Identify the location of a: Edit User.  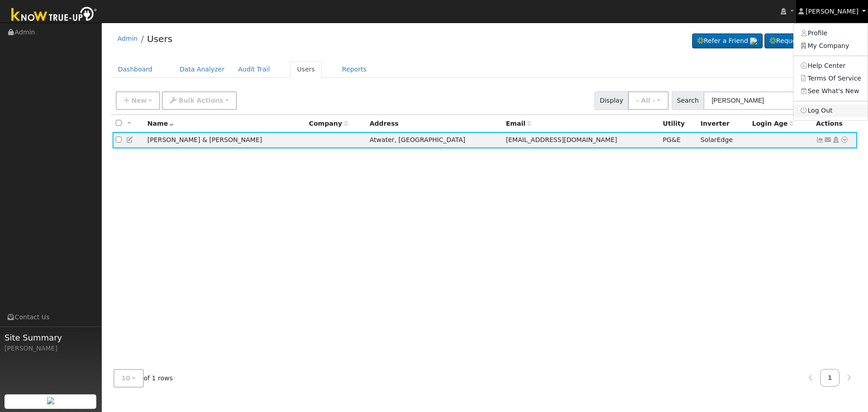
(130, 139).